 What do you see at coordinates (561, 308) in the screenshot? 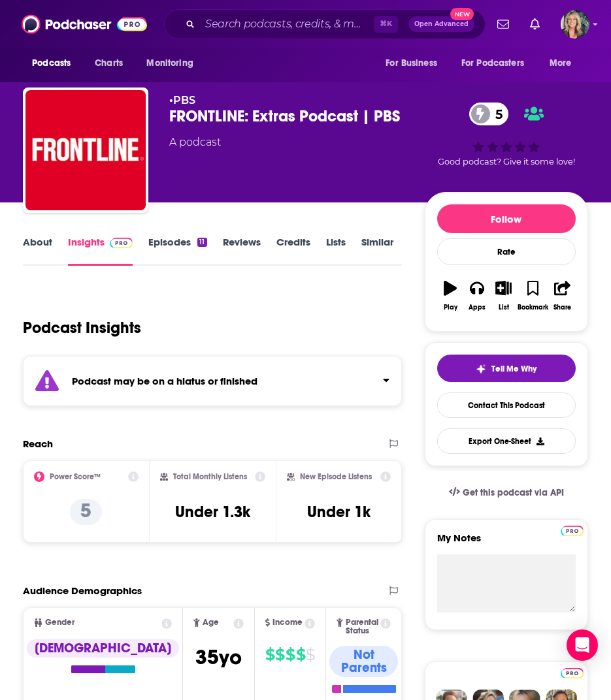
I see `div: Share` at bounding box center [561, 308].